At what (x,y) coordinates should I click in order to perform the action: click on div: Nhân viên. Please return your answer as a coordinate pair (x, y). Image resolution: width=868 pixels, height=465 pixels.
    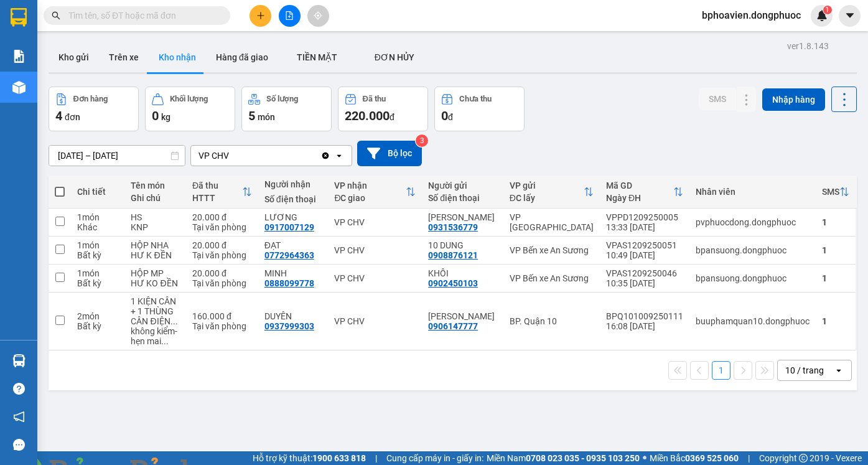
    Looking at the image, I should click on (753, 192).